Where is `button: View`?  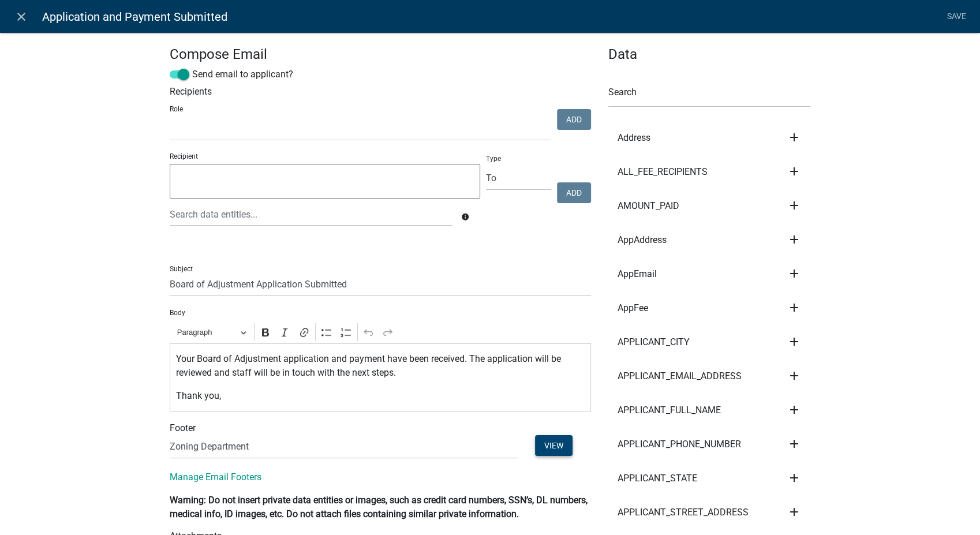
button: View is located at coordinates (553, 446).